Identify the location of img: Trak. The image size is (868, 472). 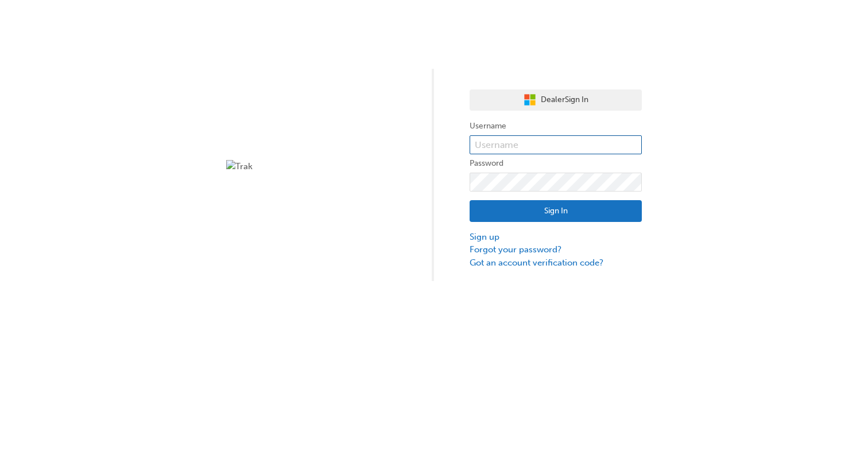
(312, 166).